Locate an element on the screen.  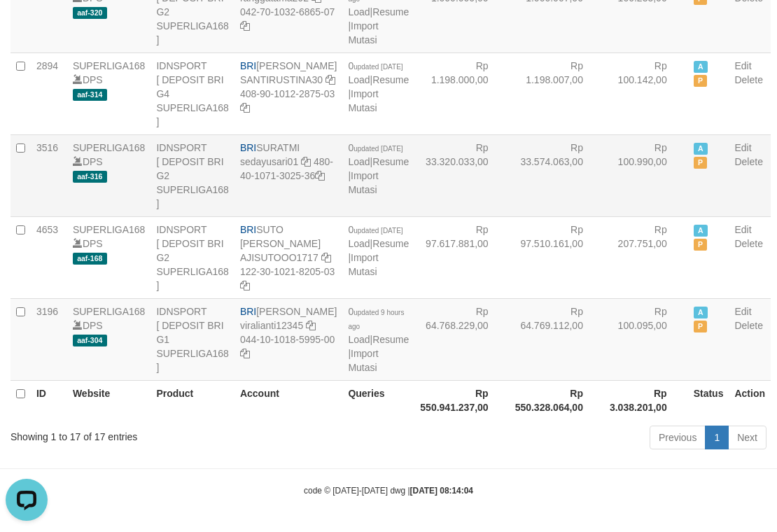
a: Copy 408901012287503 to clipboard is located at coordinates (245, 108).